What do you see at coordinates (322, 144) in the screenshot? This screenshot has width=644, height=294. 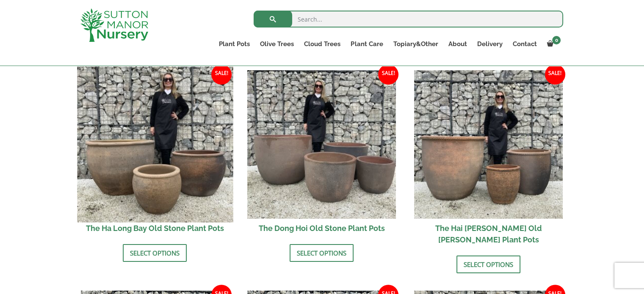 I see `img: The Dong Hoi Old Stone Plant Pots` at bounding box center [322, 144].